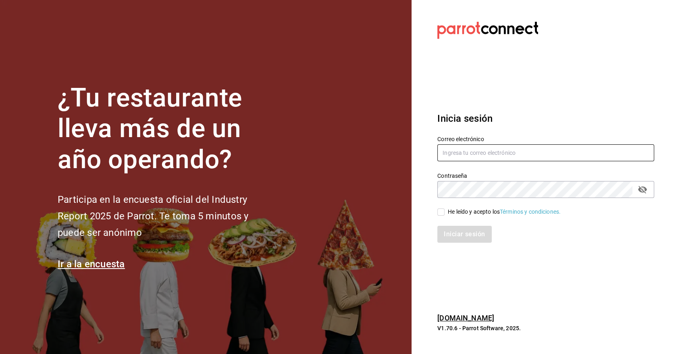 This screenshot has width=686, height=354. Describe the element at coordinates (546, 139) in the screenshot. I see `label: Correo electrónico` at that location.